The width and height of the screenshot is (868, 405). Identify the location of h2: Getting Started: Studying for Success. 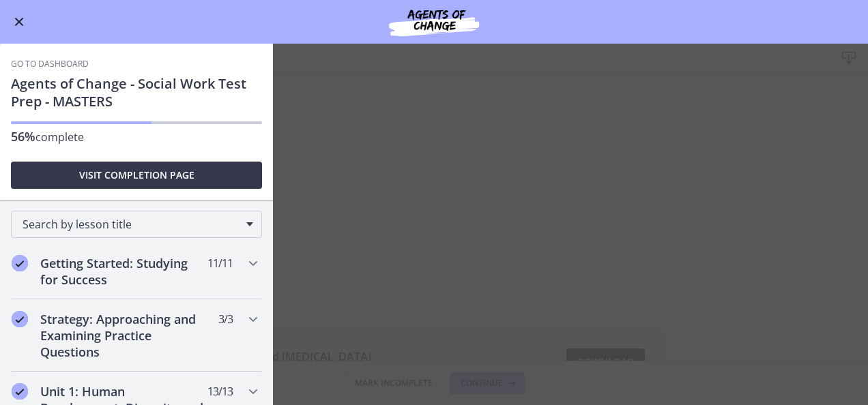
(124, 271).